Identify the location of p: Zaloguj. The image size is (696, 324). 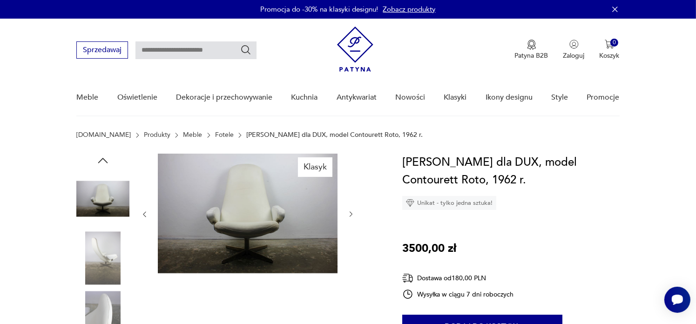
(574, 55).